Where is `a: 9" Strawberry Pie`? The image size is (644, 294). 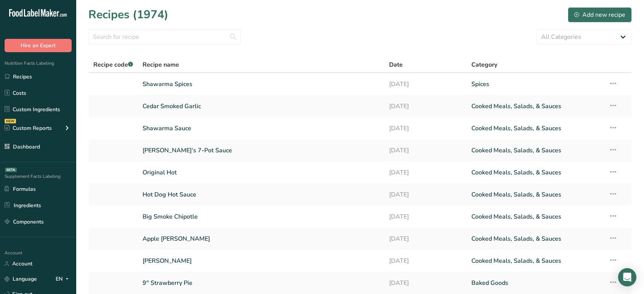 a: 9" Strawberry Pie is located at coordinates (261, 283).